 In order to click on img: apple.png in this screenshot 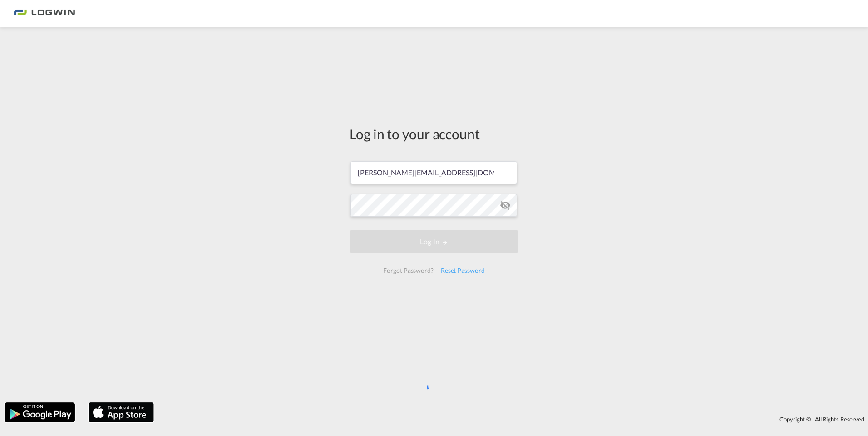, I will do `click(121, 413)`.